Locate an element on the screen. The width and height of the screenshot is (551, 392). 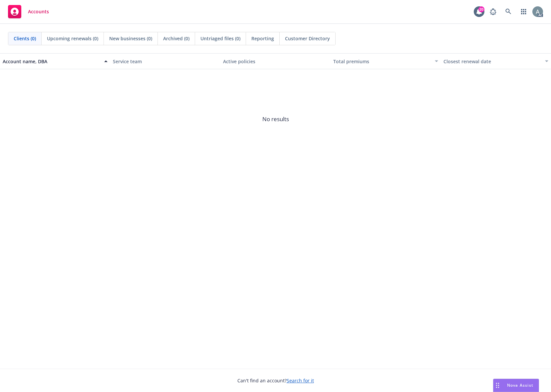
span: Reporting is located at coordinates (263, 38).